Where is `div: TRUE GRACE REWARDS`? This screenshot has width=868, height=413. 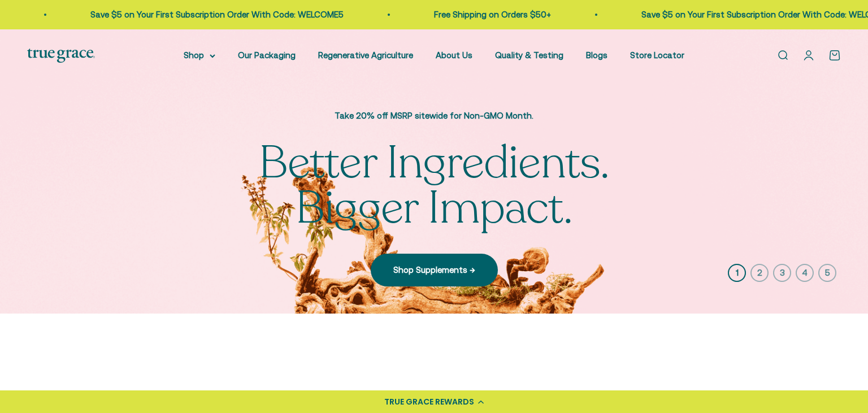 div: TRUE GRACE REWARDS is located at coordinates (429, 401).